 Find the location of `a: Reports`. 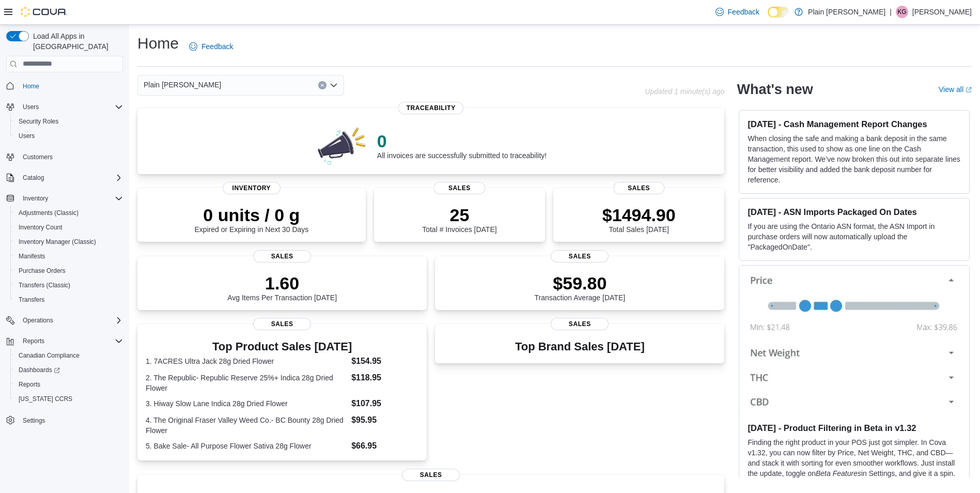

a: Reports is located at coordinates (29, 385).